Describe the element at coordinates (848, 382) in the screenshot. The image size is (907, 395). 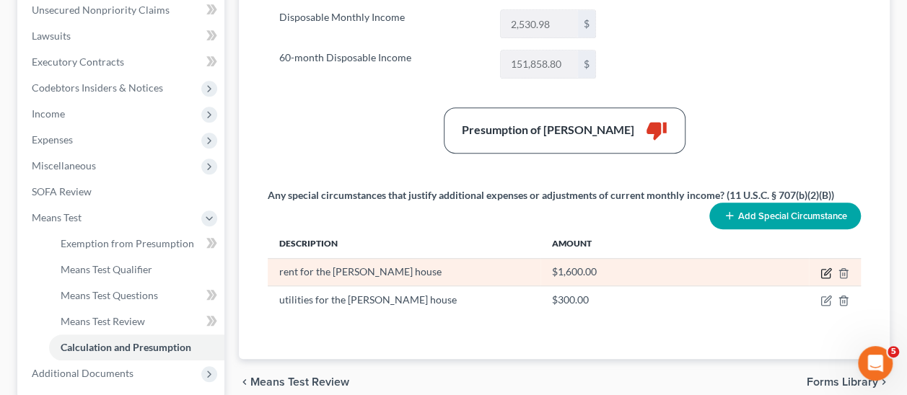
I see `button: Forms Library chevron_right` at that location.